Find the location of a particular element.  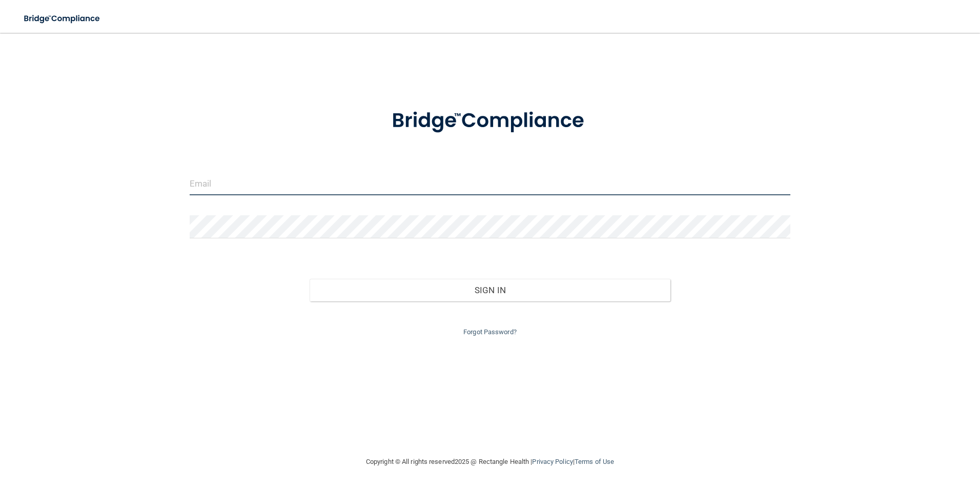

button: Sign In is located at coordinates (490, 290).